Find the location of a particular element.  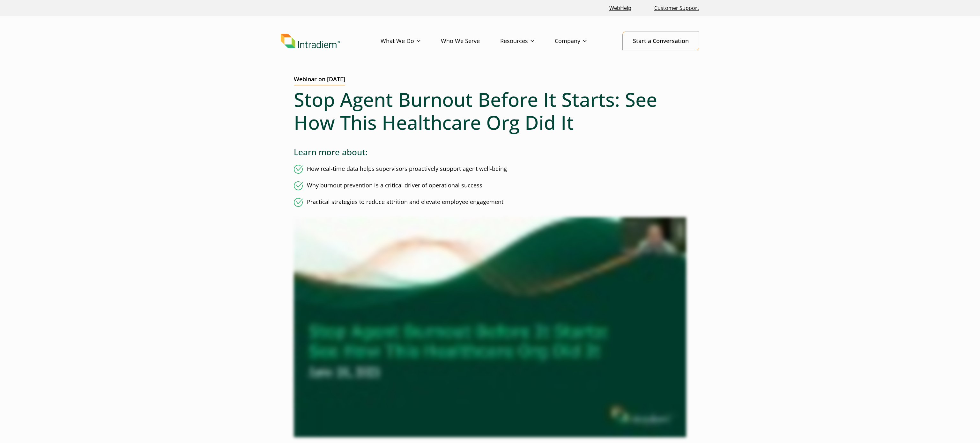

a: Link to homepage of Intradiem is located at coordinates (331, 41).